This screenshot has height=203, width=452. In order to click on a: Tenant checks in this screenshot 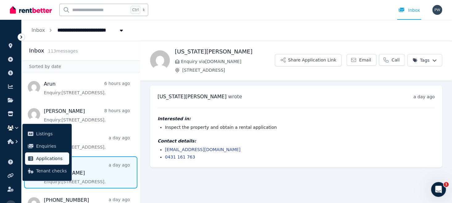, I will do `click(47, 171)`.